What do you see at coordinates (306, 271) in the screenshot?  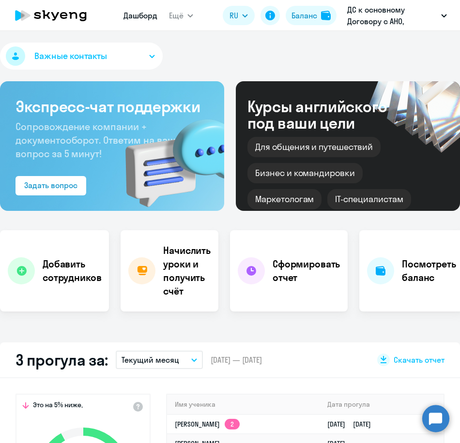 I see `h4: Сформировать отчет` at bounding box center [306, 271].